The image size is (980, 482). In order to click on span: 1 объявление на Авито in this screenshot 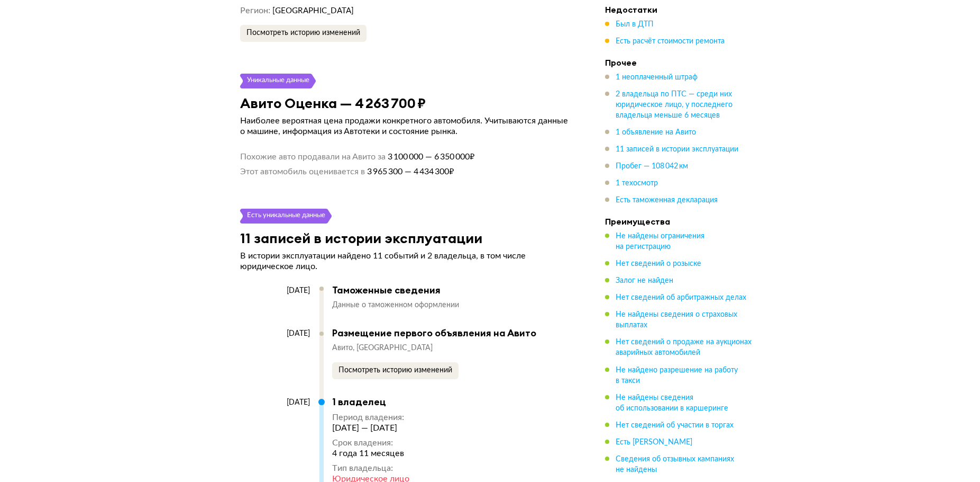, I will do `click(656, 132)`.